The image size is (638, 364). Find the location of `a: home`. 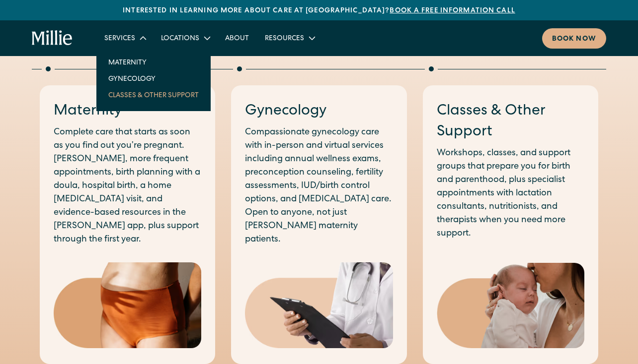

a: home is located at coordinates (52, 38).